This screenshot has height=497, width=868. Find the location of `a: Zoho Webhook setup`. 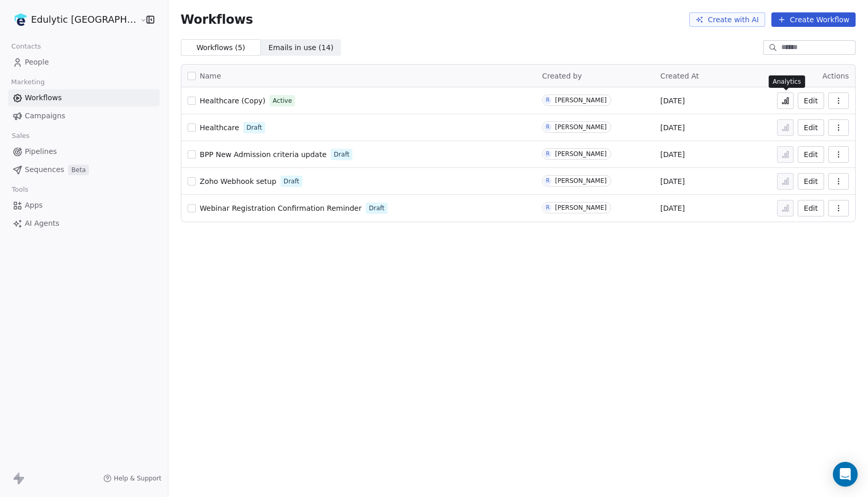

a: Zoho Webhook setup is located at coordinates (238, 181).